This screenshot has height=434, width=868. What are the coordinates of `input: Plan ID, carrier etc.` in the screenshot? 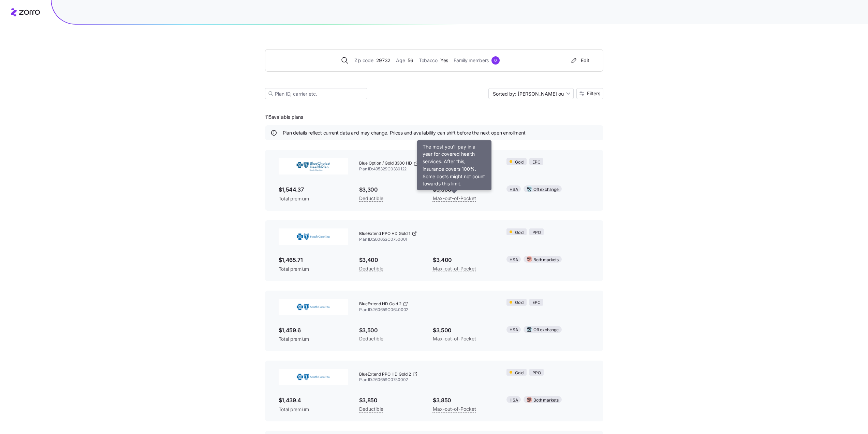 It's located at (316, 93).